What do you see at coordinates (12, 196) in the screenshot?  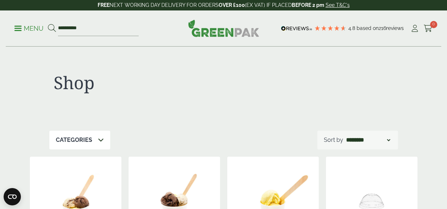 I see `button: Open CMP widget` at bounding box center [12, 196].